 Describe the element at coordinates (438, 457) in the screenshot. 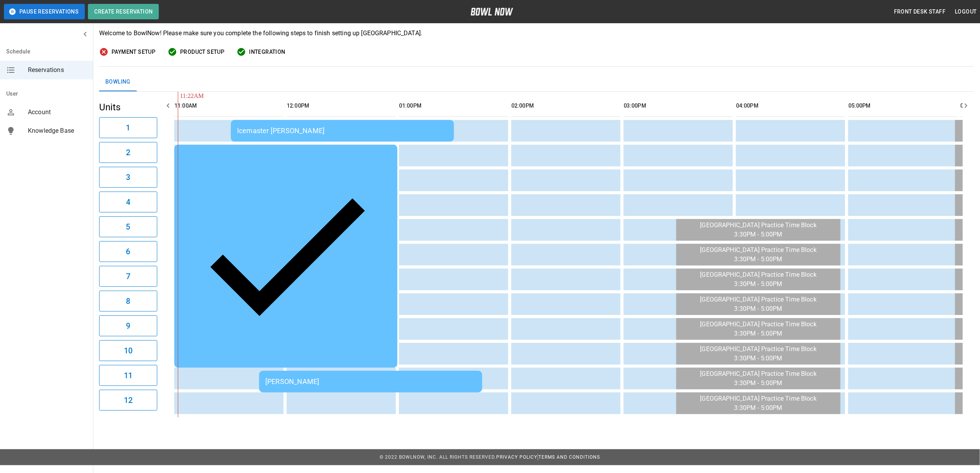

I see `span: © 2022 BowlNow, Inc. All Rights Reserved.` at that location.